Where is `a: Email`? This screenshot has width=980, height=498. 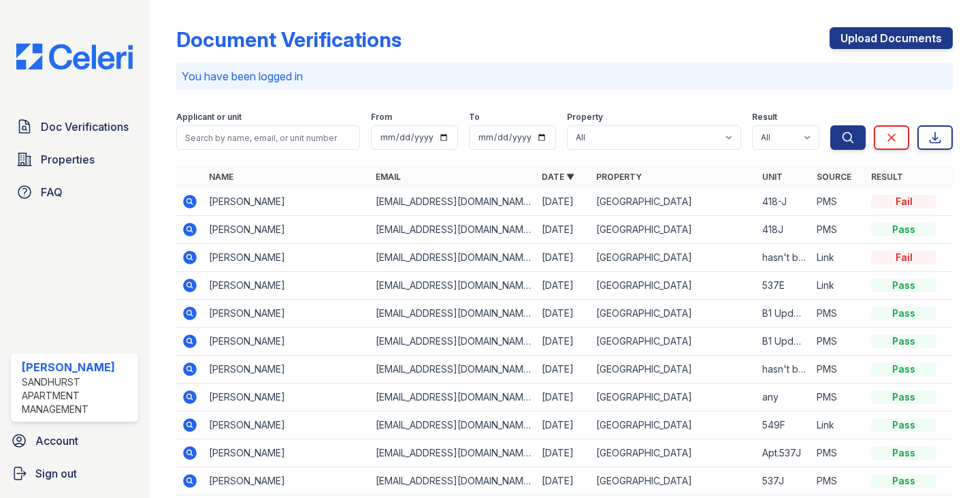 a: Email is located at coordinates (388, 176).